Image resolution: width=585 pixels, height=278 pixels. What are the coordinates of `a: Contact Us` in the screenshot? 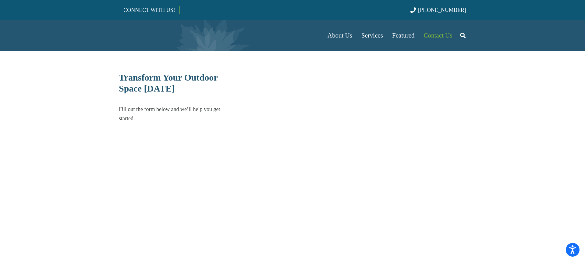 It's located at (438, 35).